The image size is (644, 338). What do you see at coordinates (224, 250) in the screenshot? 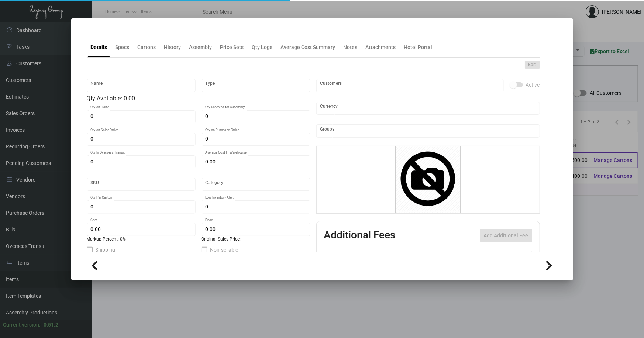
I see `span: Non-sellable` at bounding box center [224, 250].